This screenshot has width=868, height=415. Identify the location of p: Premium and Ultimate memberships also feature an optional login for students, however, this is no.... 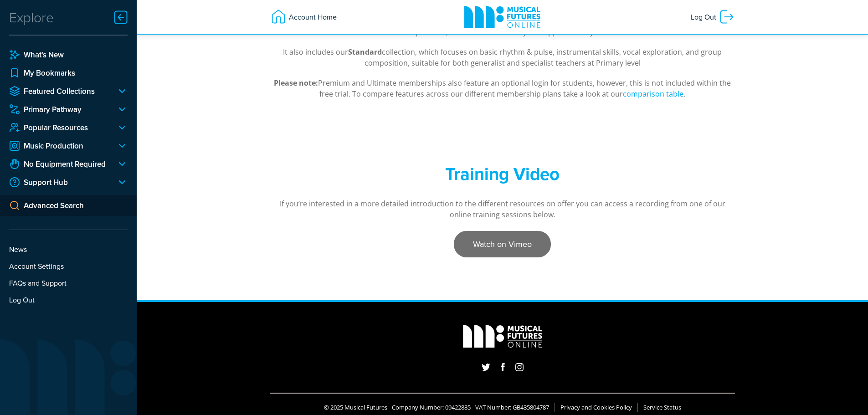
(503, 89).